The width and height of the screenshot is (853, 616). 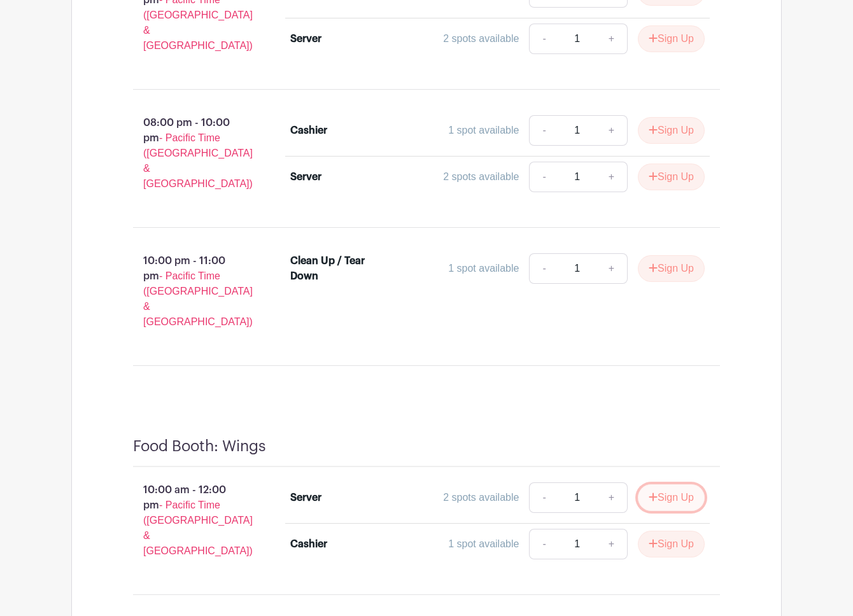 What do you see at coordinates (191, 292) in the screenshot?
I see `p: 10:00 pm - 11:00 pm` at bounding box center [191, 292].